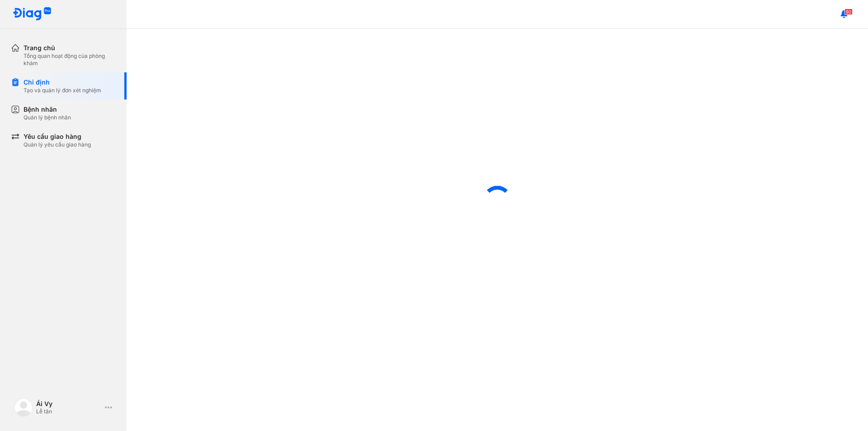 The image size is (868, 431). Describe the element at coordinates (69, 404) in the screenshot. I see `div: Ái Vy` at that location.